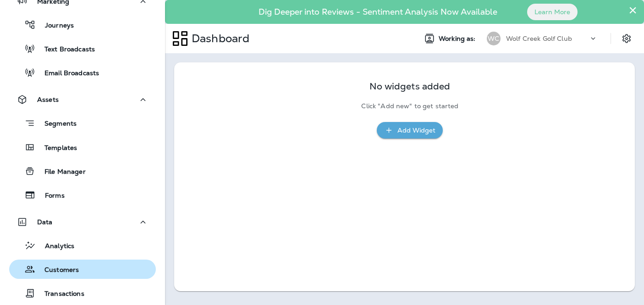 The image size is (644, 305). I want to click on button: Add Widget, so click(409, 130).